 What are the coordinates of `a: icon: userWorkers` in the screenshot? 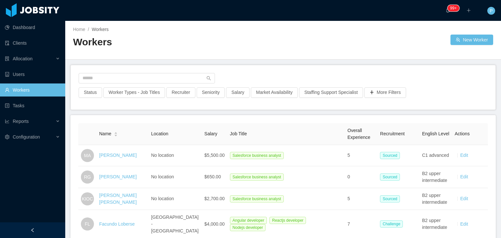 It's located at (32, 90).